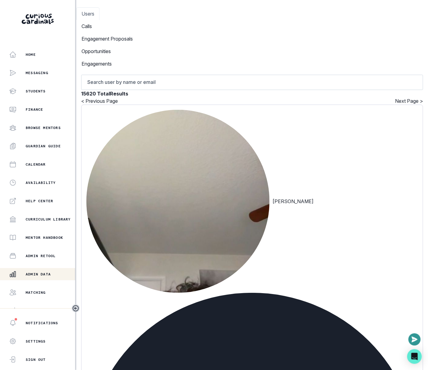 This screenshot has height=370, width=428. What do you see at coordinates (37, 73) in the screenshot?
I see `p: Messaging` at bounding box center [37, 73].